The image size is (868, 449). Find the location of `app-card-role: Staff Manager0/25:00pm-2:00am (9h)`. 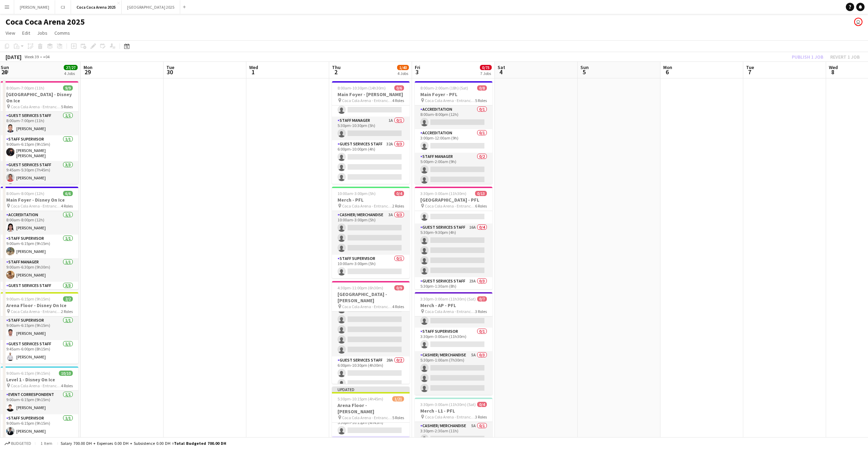

app-card-role: Staff Manager0/25:00pm-2:00am (9h) is located at coordinates (453, 169).